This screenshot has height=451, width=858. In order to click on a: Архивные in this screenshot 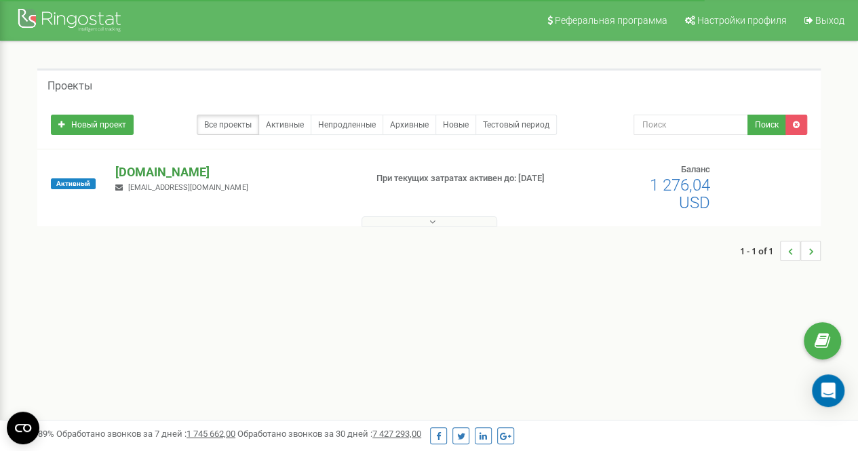, I will do `click(409, 125)`.